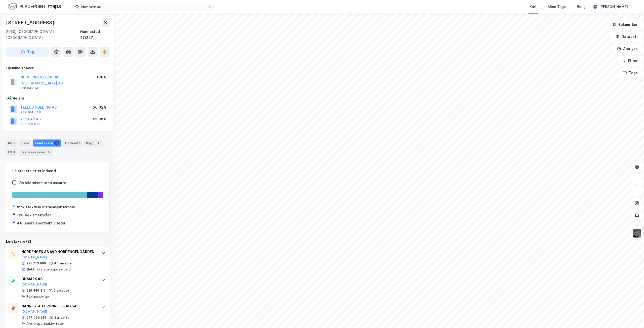 The image size is (644, 328). What do you see at coordinates (30, 88) in the screenshot?
I see `div: 920 049 141` at bounding box center [30, 88].